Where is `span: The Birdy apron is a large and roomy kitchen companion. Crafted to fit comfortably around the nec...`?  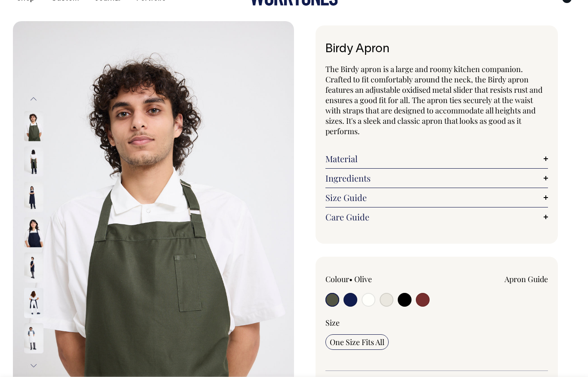
span: The Birdy apron is a large and roomy kitchen companion. Crafted to fit comfortably around the nec... is located at coordinates (434, 100).